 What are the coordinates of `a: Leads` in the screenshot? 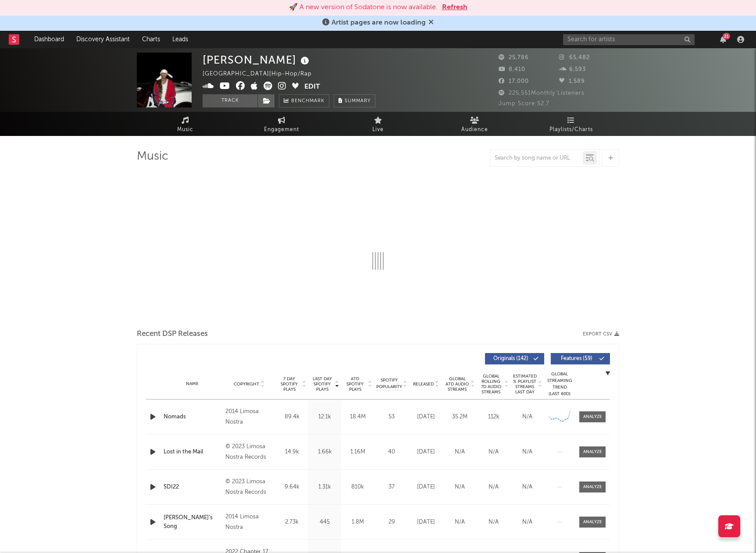 It's located at (180, 39).